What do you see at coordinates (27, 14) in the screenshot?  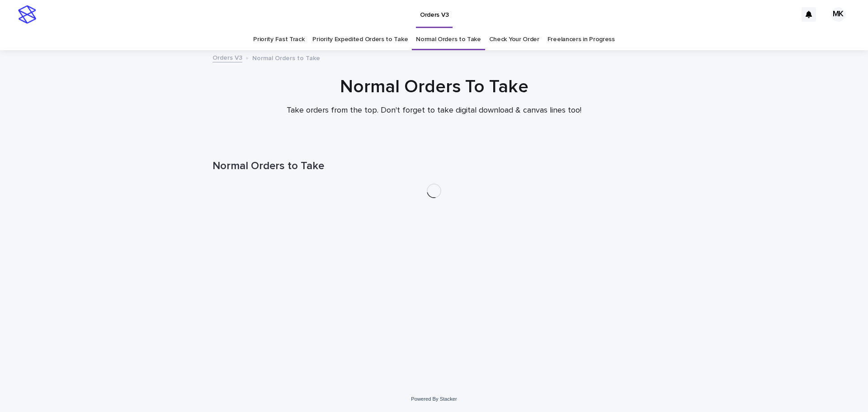 I see `img: stacker-logo-s-only.png` at bounding box center [27, 14].